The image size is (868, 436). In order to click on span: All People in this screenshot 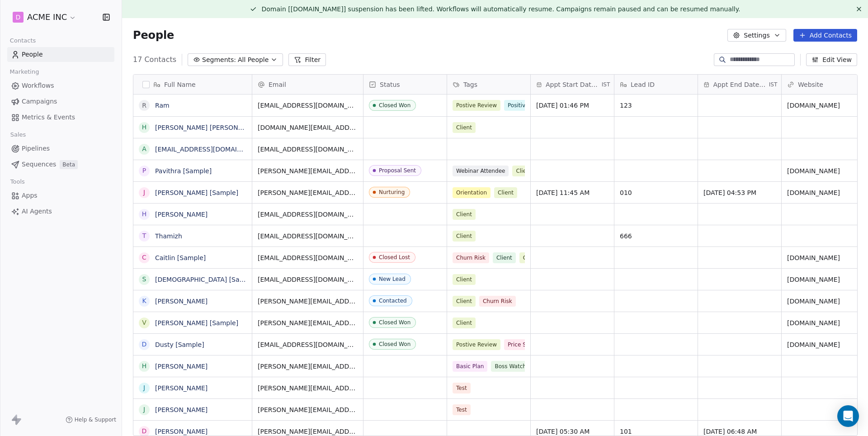, I will do `click(253, 59)`.